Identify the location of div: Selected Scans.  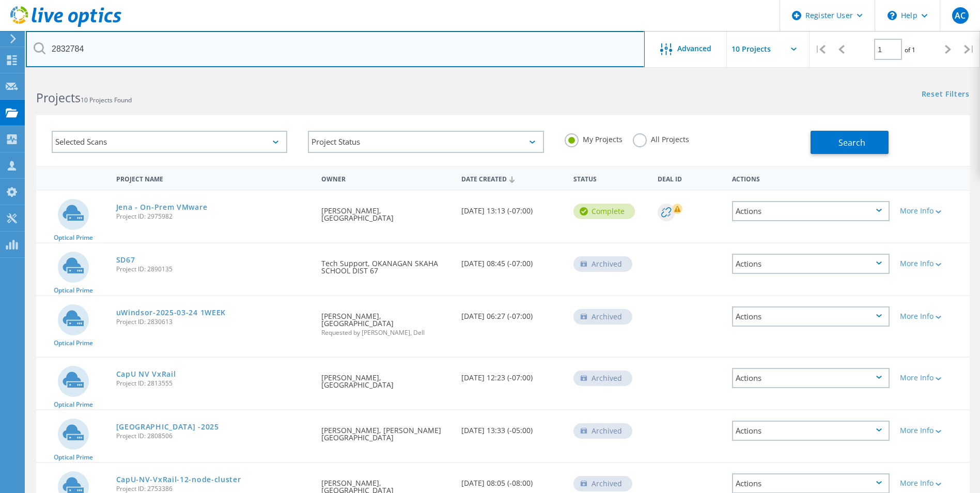
(169, 141).